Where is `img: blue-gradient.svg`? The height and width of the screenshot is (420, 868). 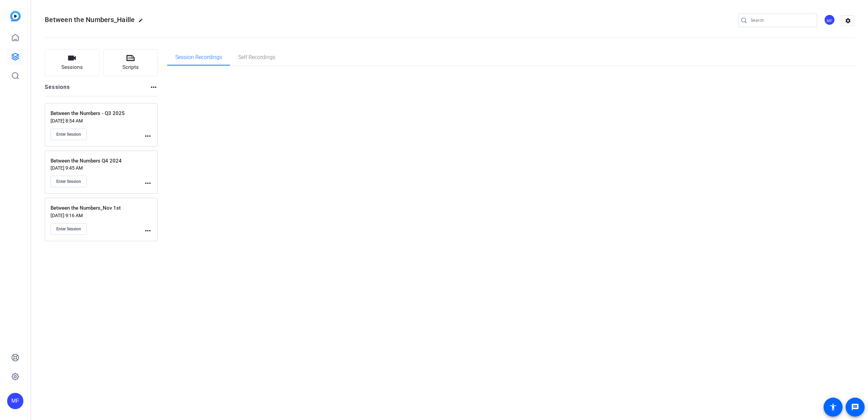
img: blue-gradient.svg is located at coordinates (15, 16).